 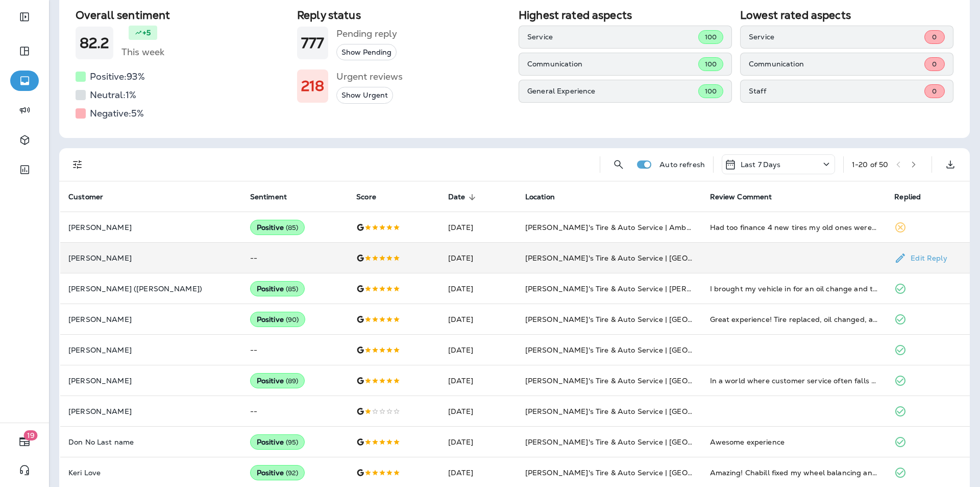 What do you see at coordinates (117, 77) in the screenshot?
I see `h5: Positive: 93 %` at bounding box center [117, 77].